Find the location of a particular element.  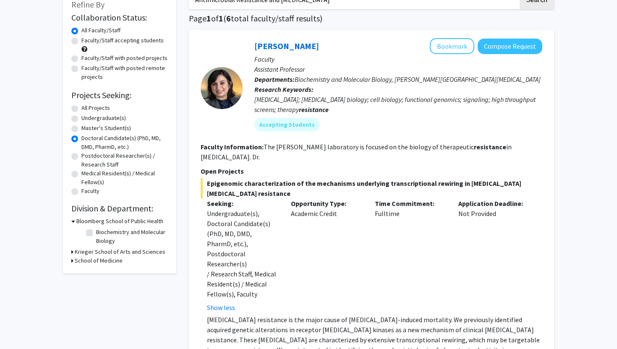

label: Postdoctoral Researcher(s) / Research Staff is located at coordinates (125, 160).